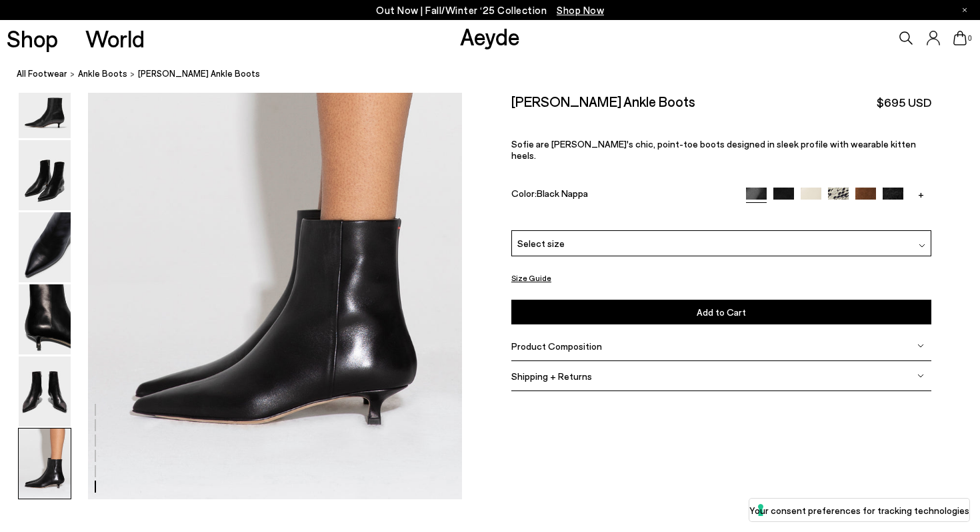 Image resolution: width=980 pixels, height=532 pixels. I want to click on a: World, so click(115, 38).